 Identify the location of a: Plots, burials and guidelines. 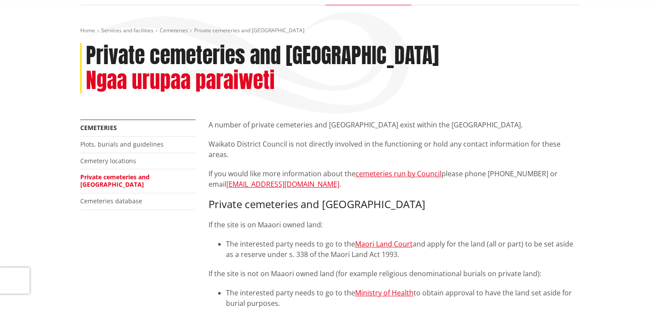
(122, 144).